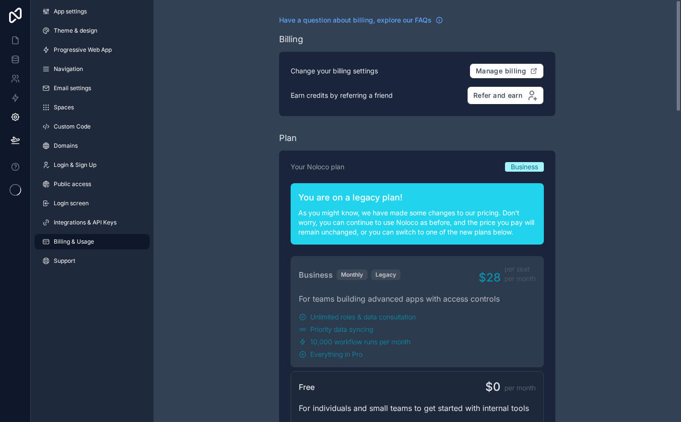 This screenshot has width=681, height=422. I want to click on span: Domains, so click(66, 146).